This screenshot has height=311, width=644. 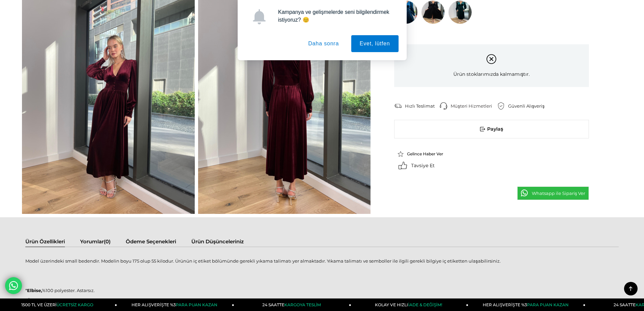 What do you see at coordinates (218, 242) in the screenshot?
I see `a: Ürün Düşünceleriniz` at bounding box center [218, 242].